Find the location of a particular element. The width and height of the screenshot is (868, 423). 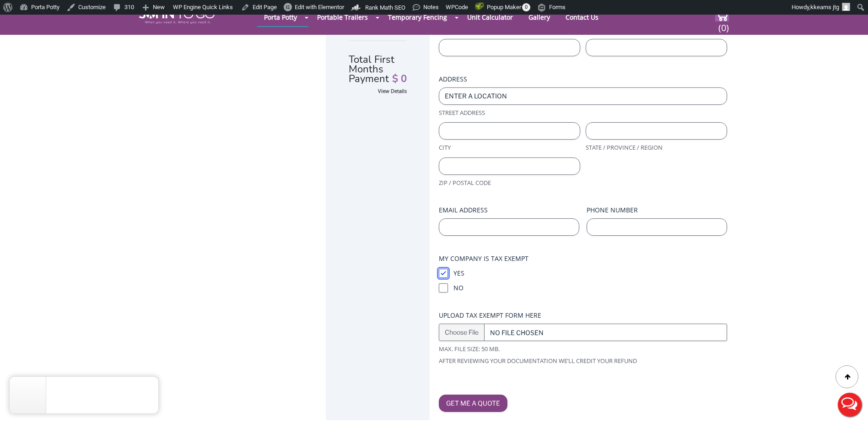

span: $ 0 is located at coordinates (399, 79).